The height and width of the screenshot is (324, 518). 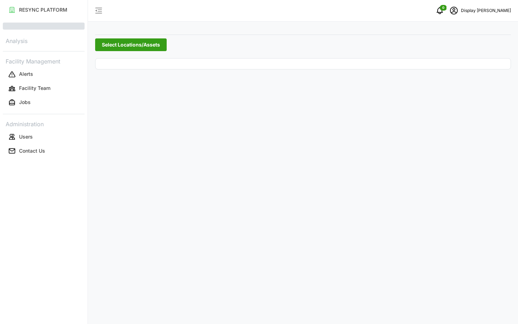 I want to click on span: Select Locations/Assets, so click(x=131, y=45).